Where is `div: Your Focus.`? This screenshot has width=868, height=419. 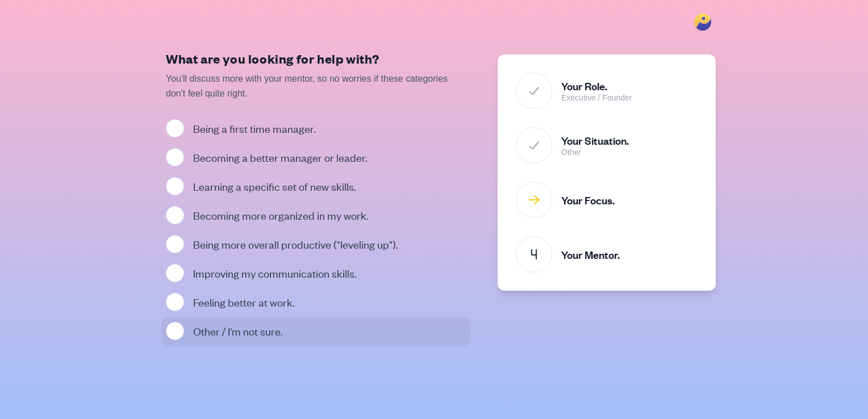 div: Your Focus. is located at coordinates (588, 200).